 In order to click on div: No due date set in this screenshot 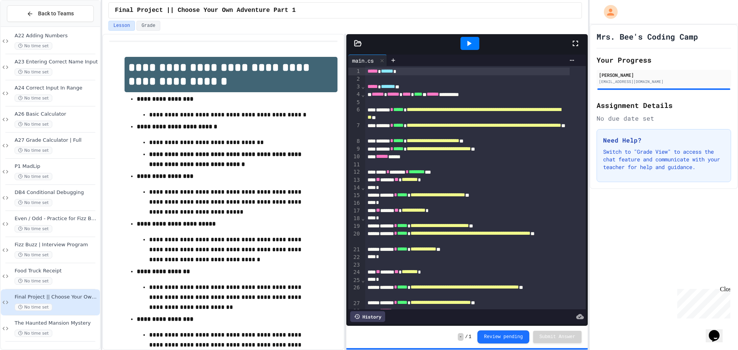, I will do `click(664, 118)`.